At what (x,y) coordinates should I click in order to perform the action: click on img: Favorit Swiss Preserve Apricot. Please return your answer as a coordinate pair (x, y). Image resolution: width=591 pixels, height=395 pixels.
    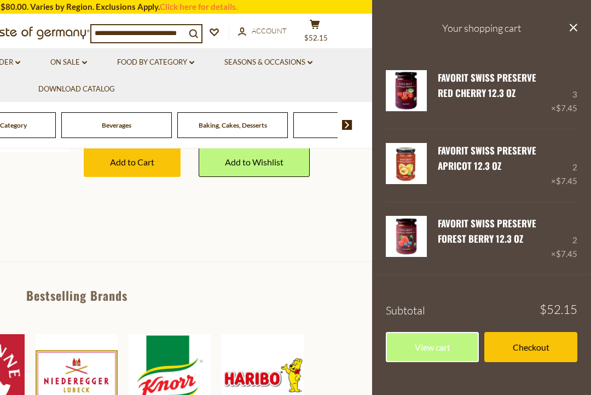
    Looking at the image, I should click on (406, 163).